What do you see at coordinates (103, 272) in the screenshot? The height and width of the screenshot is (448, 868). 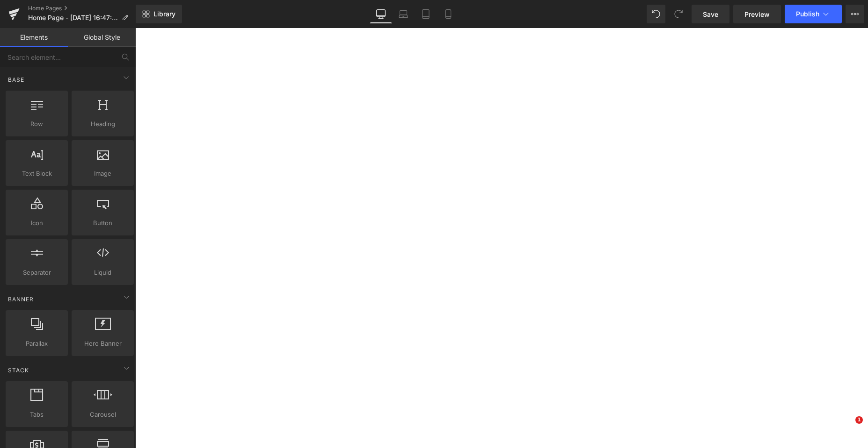 I see `span: Liquid` at bounding box center [103, 272].